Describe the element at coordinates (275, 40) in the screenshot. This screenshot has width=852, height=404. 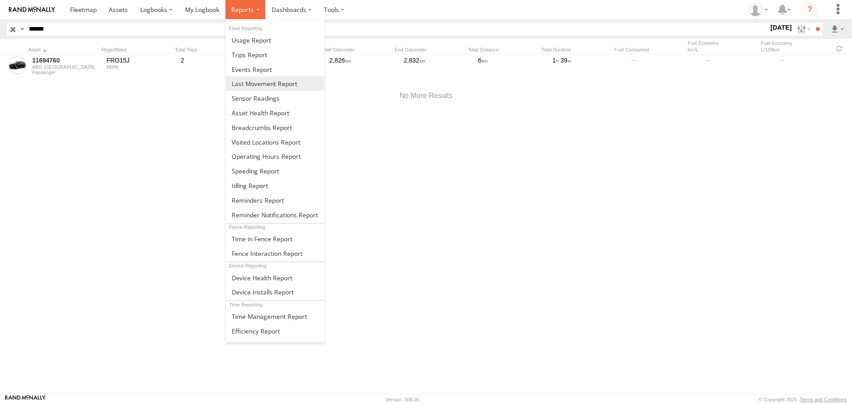
I see `a: Usage Report` at that location.